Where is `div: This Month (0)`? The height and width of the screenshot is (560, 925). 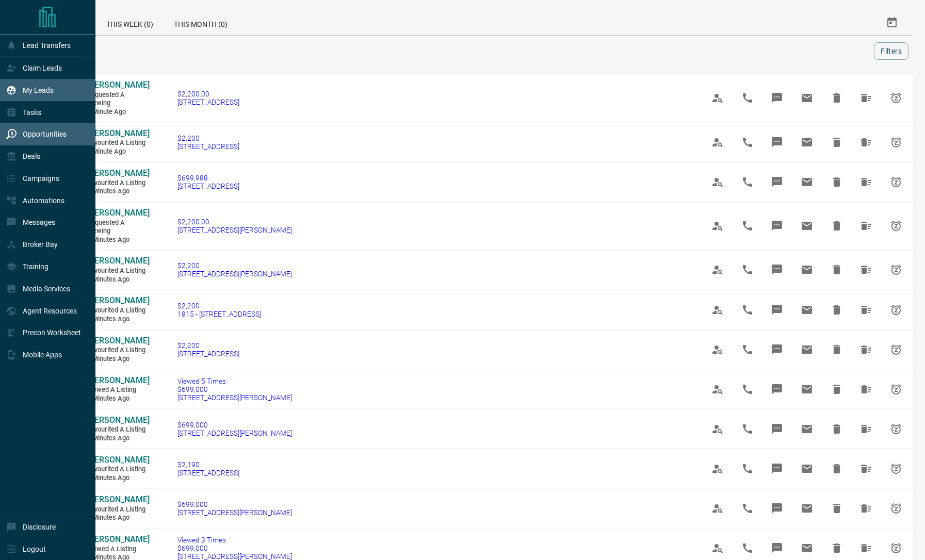 div: This Month (0) is located at coordinates (201, 22).